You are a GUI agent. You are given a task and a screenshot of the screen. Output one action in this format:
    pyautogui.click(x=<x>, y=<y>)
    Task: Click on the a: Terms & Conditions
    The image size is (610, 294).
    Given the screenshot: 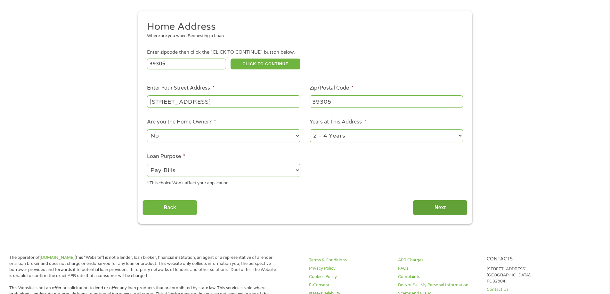 What is the action you would take?
    pyautogui.click(x=350, y=260)
    